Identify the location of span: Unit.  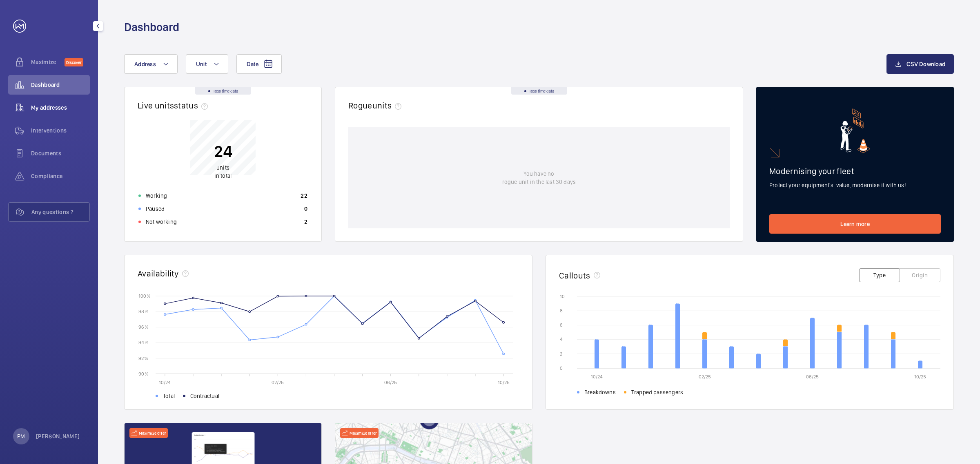
(201, 64).